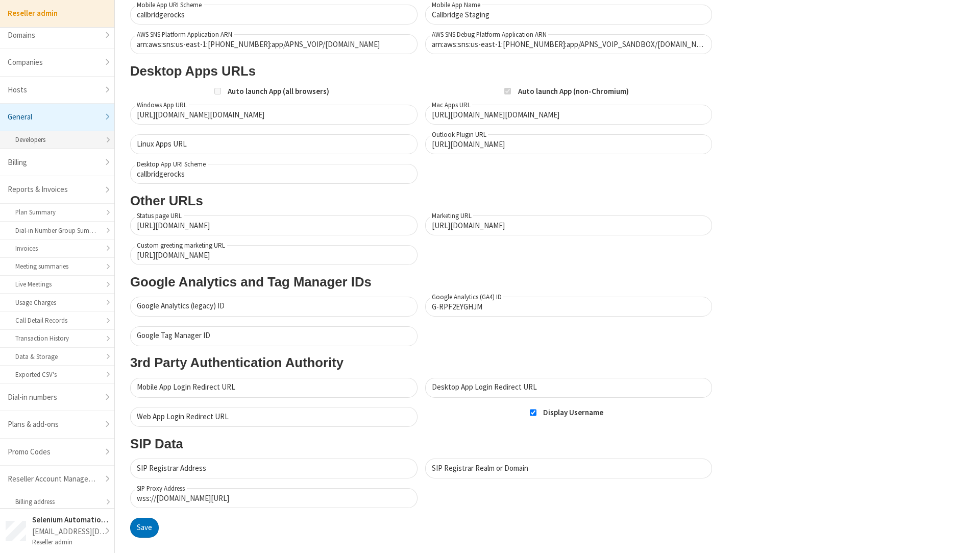 The width and height of the screenshot is (980, 553). Describe the element at coordinates (145, 528) in the screenshot. I see `button: Save` at that location.